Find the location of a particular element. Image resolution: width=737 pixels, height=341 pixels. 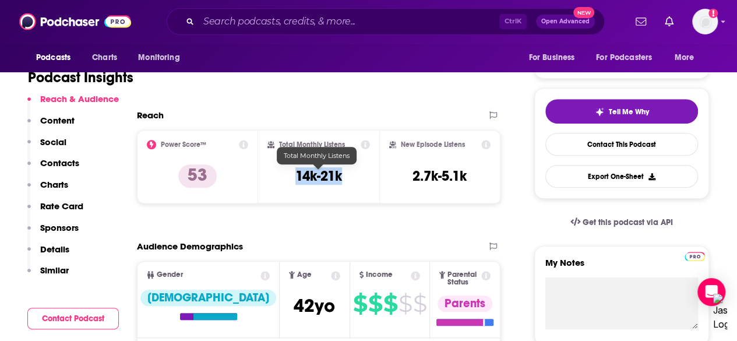

span: 42 yo is located at coordinates (314, 305).